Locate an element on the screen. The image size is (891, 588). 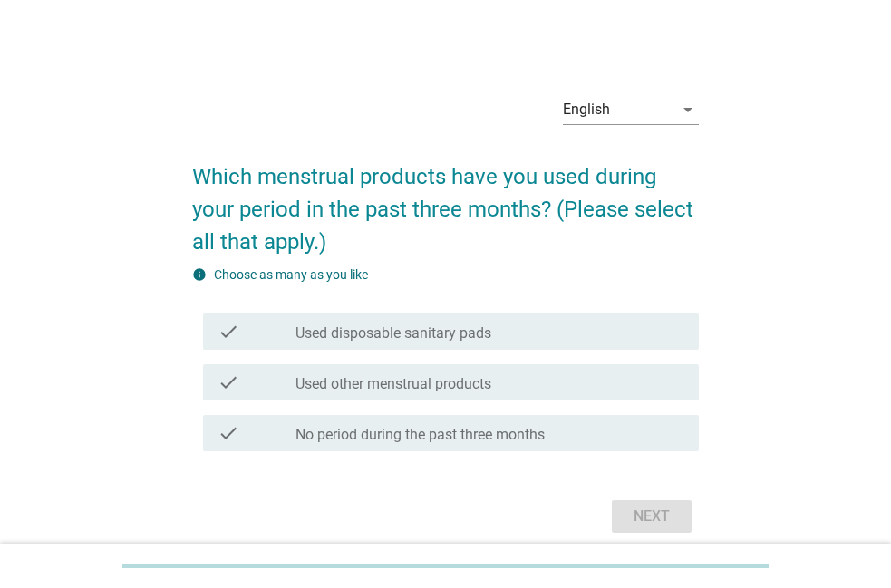
label: Choose as many as you like is located at coordinates (291, 275).